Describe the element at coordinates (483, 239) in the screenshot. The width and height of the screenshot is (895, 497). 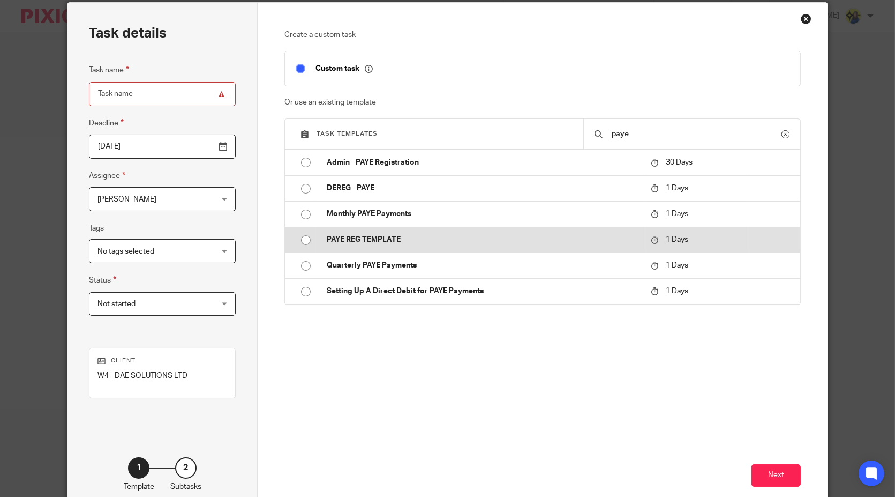
I see `p: PAYE REG TEMPLATE` at that location.